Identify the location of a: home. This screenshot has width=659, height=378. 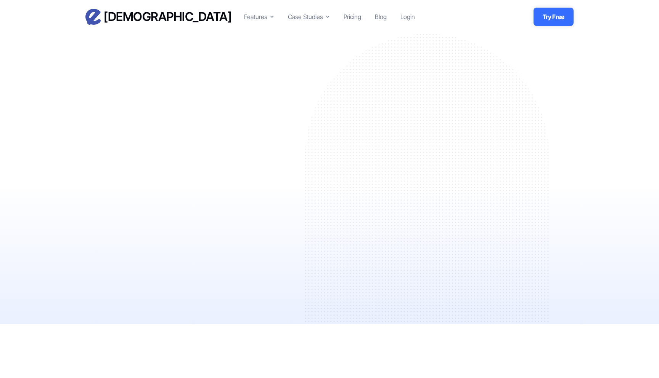
(158, 17).